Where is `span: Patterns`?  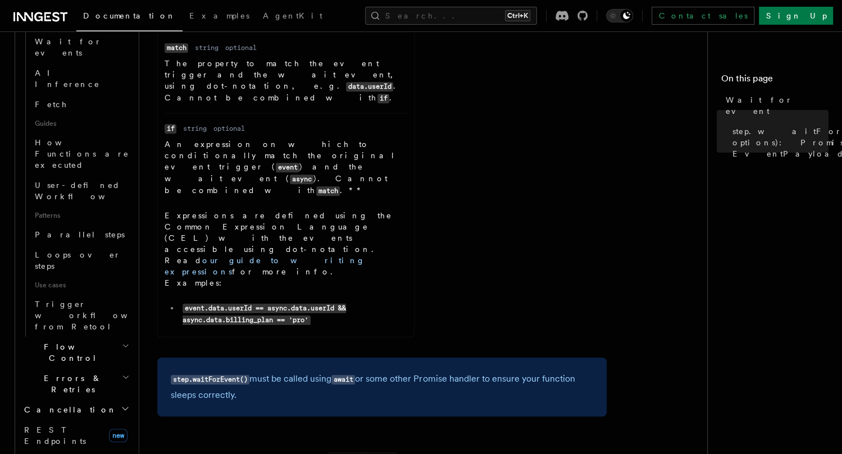
span: Patterns is located at coordinates (81, 216).